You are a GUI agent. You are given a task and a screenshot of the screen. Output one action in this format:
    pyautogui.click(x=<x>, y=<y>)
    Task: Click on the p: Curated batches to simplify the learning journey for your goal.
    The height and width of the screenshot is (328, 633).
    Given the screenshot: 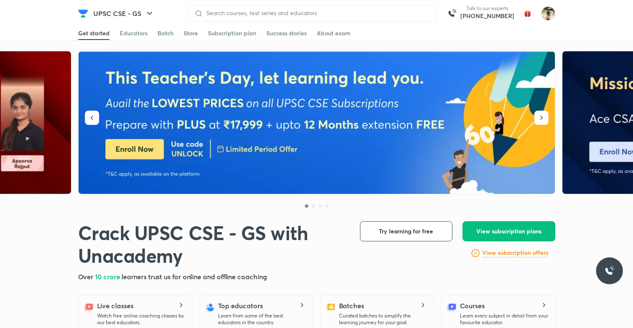 What is the action you would take?
    pyautogui.click(x=383, y=319)
    